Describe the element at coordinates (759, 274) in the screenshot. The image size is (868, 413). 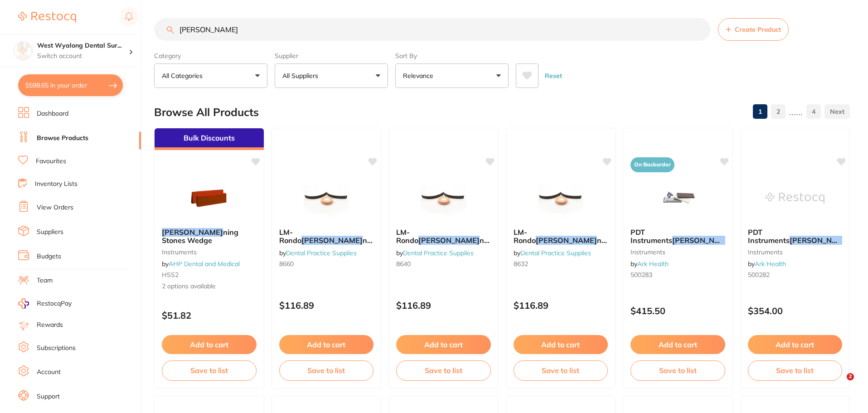
I see `span: 500282` at that location.